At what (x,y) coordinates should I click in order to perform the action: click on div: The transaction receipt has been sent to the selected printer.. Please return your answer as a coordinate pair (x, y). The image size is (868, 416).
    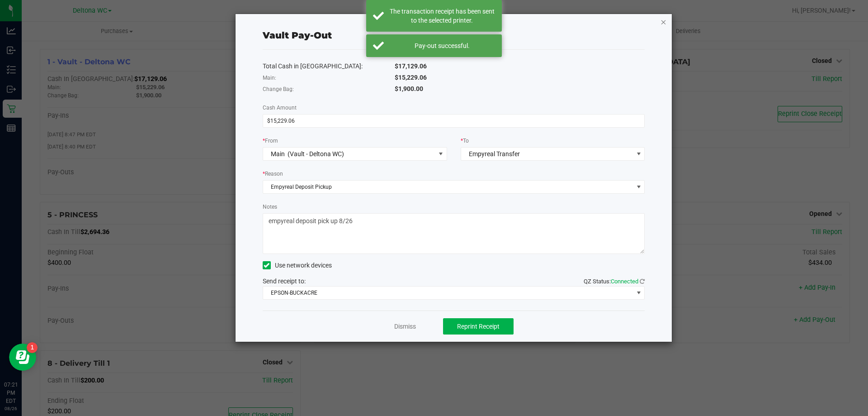
    Looking at the image, I should click on (442, 16).